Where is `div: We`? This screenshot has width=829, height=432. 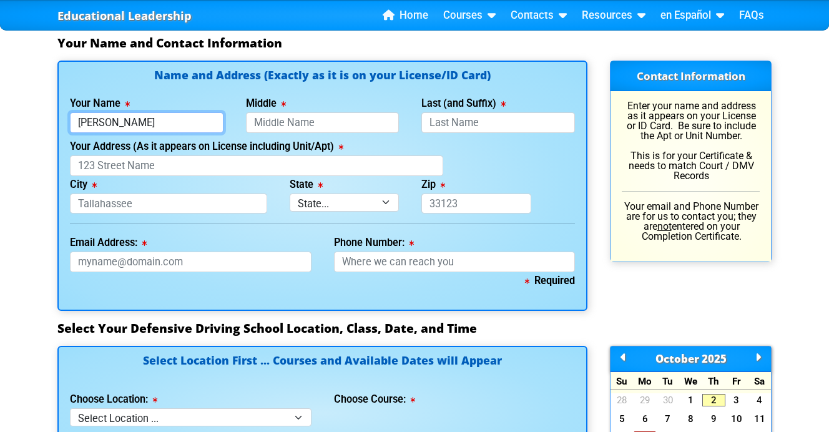
div: We is located at coordinates (690, 381).